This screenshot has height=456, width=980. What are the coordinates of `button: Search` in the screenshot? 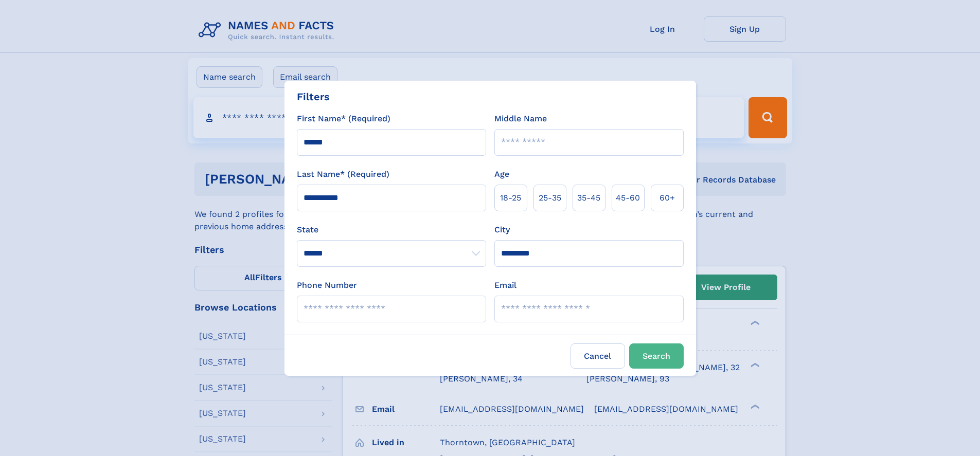 It's located at (656, 356).